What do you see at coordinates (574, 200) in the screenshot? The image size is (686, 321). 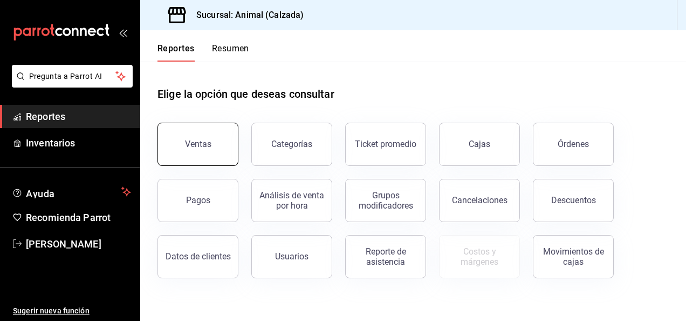 I see `button: Descuentos` at bounding box center [574, 200].